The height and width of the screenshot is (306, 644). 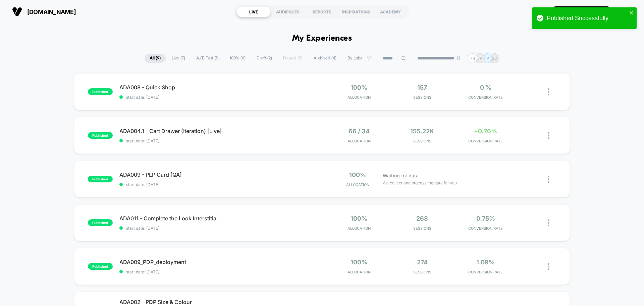 What do you see at coordinates (625, 12) in the screenshot?
I see `div: CD` at bounding box center [625, 12].